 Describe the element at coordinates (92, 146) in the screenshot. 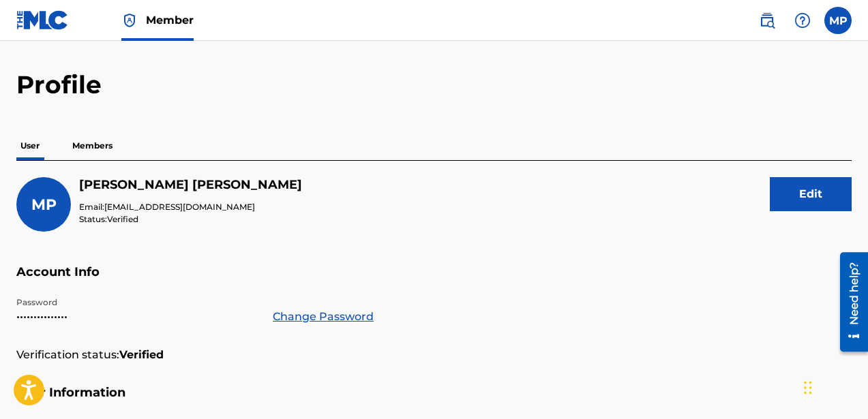

I see `p: Members` at that location.